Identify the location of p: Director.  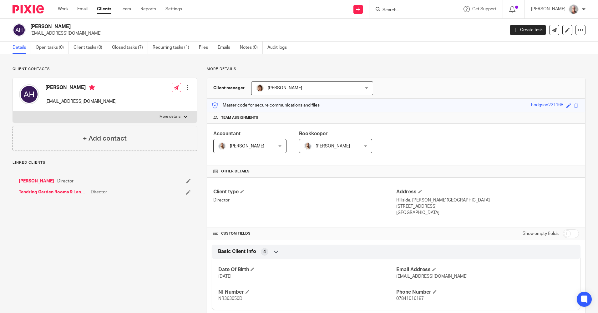
(304, 200).